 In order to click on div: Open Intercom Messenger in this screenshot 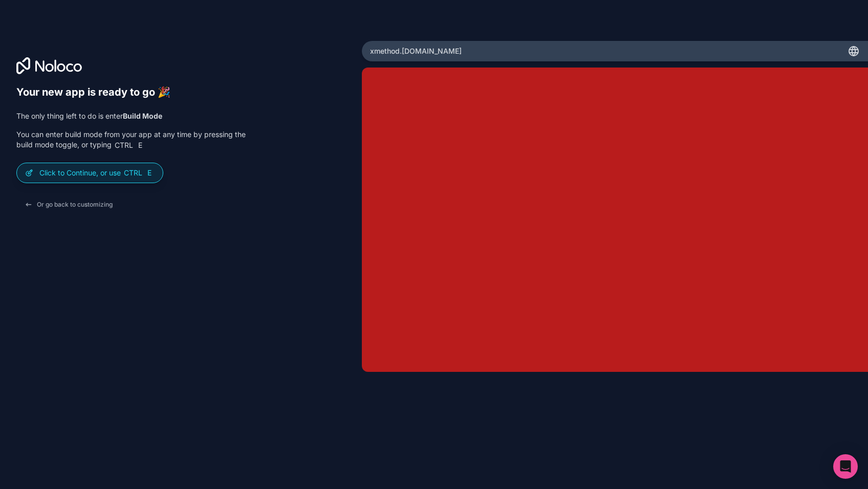, I will do `click(845, 467)`.